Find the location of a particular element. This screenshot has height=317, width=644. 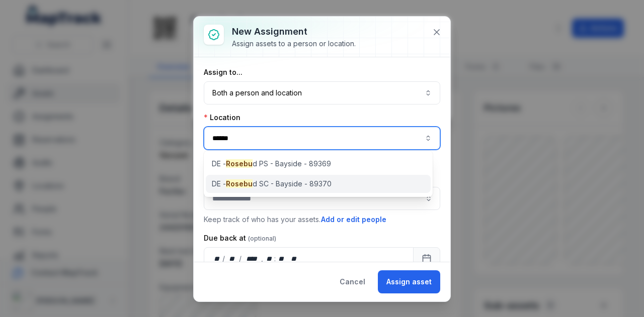

div: month, is located at coordinates (233, 259).